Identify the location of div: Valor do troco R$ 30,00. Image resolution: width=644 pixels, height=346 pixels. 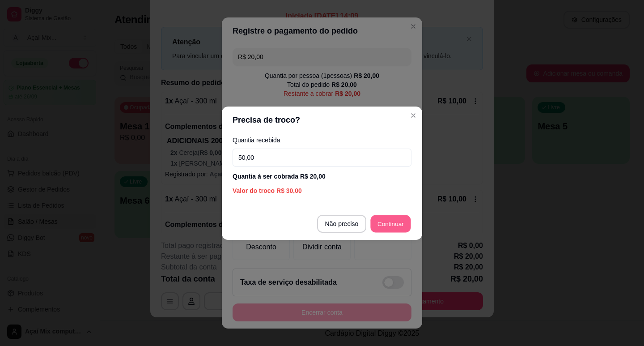
(322, 191).